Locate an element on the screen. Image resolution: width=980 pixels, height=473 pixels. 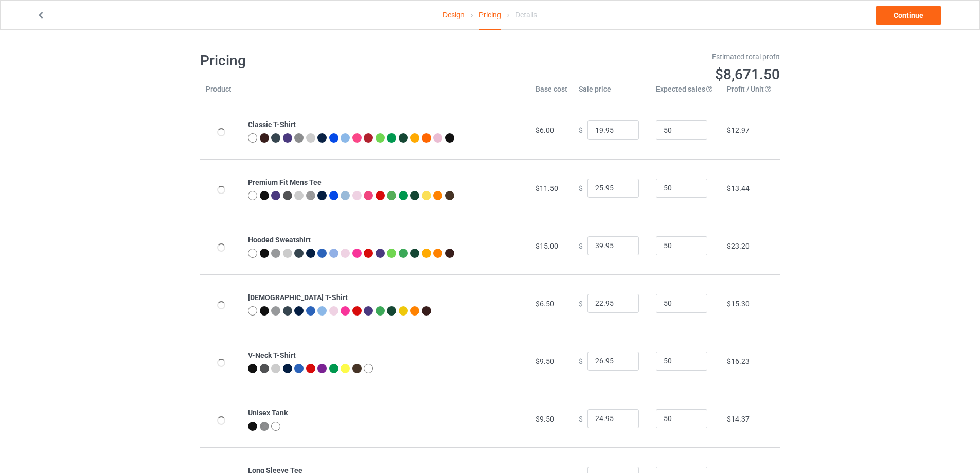
th: Profit / Unit is located at coordinates (750, 92).